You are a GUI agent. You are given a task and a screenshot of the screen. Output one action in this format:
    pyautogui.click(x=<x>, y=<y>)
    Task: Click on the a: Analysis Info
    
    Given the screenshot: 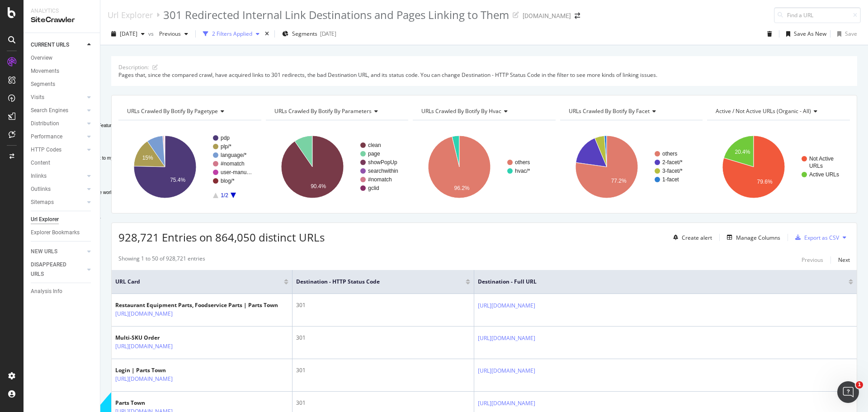 What is the action you would take?
    pyautogui.click(x=62, y=291)
    